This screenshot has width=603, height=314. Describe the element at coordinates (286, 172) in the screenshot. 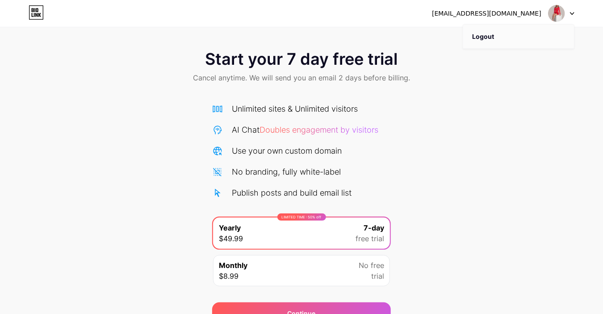

I see `div: No branding, fully white-label` at that location.